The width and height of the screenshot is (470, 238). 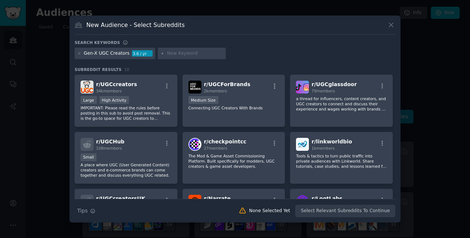 What do you see at coordinates (109, 91) in the screenshot?
I see `span: 34k members` at bounding box center [109, 91].